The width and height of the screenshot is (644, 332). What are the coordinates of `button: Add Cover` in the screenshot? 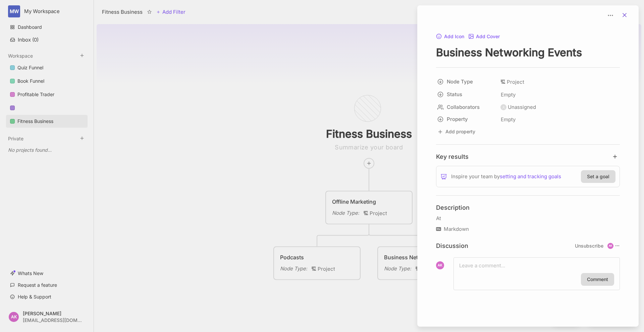 It's located at (484, 37).